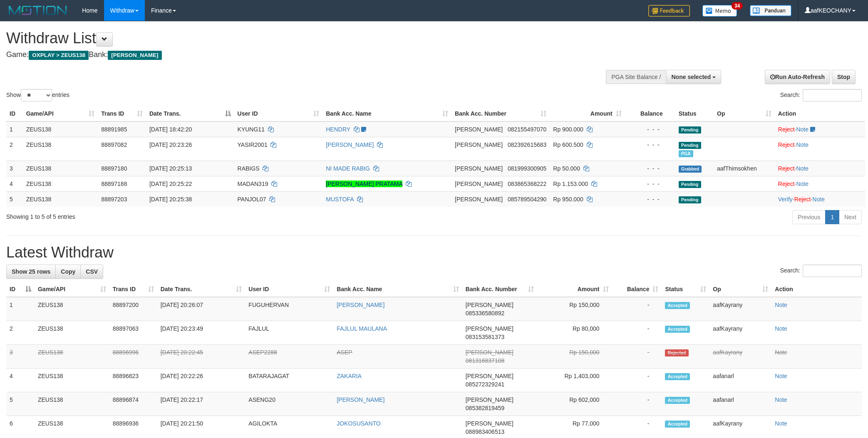  I want to click on span: MADAN319, so click(253, 184).